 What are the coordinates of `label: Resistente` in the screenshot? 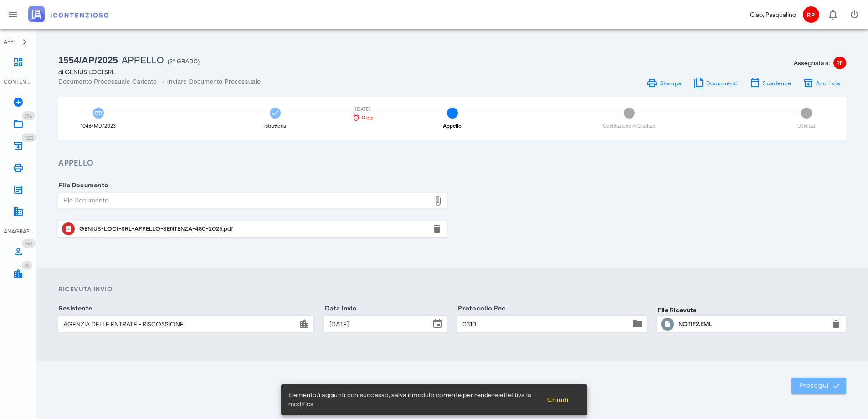 It's located at (74, 309).